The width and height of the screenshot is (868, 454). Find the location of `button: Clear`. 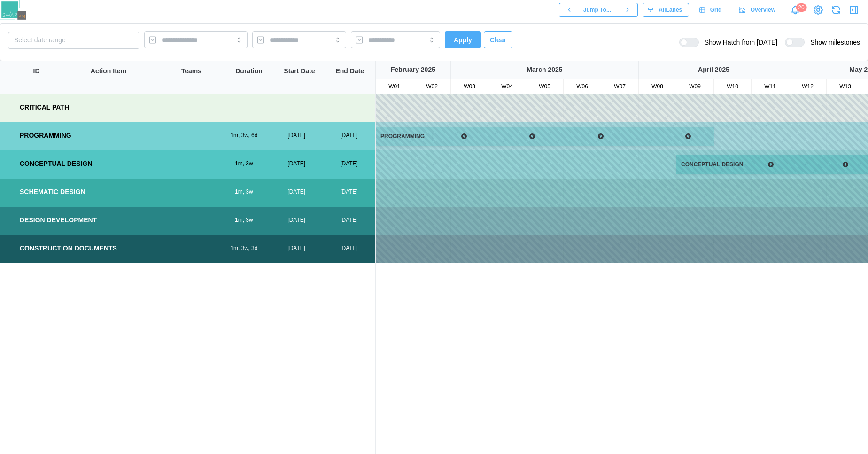

button: Clear is located at coordinates (498, 40).